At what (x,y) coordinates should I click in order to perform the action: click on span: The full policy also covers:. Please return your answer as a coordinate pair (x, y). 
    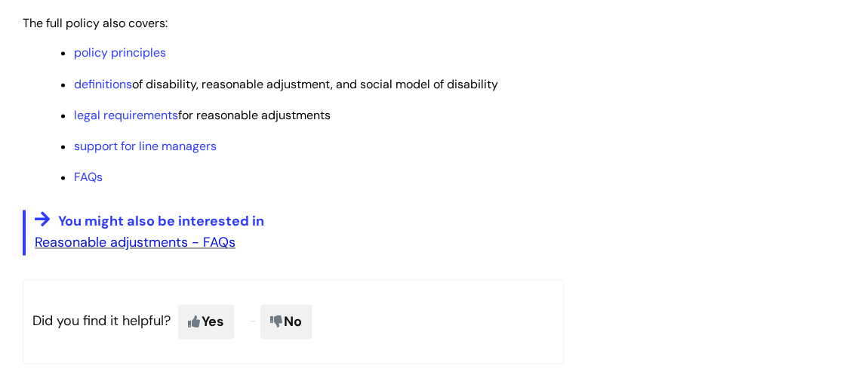
    Looking at the image, I should click on (95, 22).